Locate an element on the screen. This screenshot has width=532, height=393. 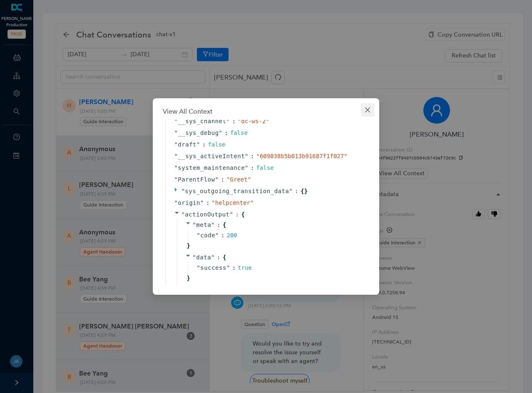
span: draft is located at coordinates (187, 145).